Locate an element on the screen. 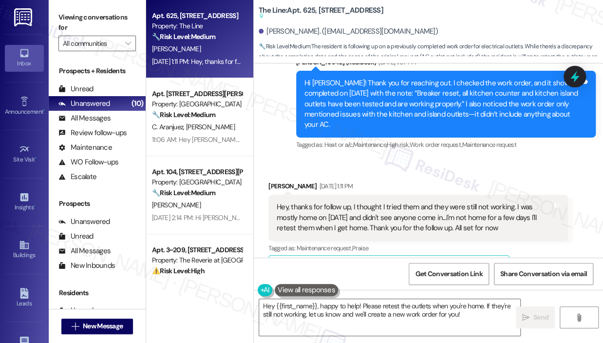 The image size is (603, 343). span: Send is located at coordinates (541, 317).